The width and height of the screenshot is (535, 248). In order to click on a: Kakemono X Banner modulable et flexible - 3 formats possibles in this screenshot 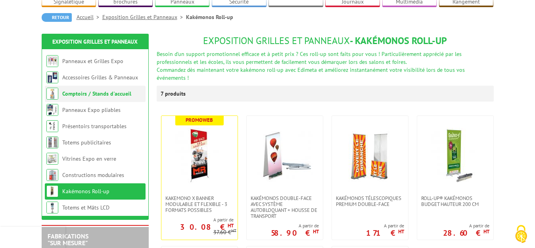, I will do `click(200, 204)`.